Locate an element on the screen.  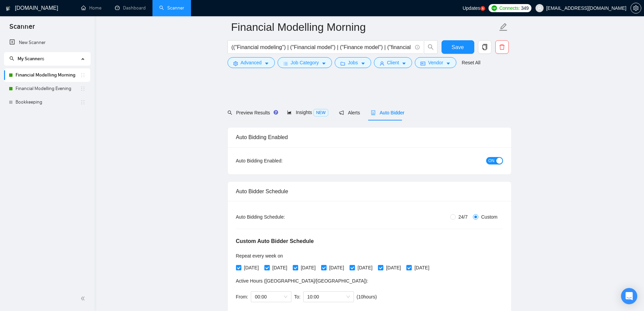
span: ON is located at coordinates (492, 160).